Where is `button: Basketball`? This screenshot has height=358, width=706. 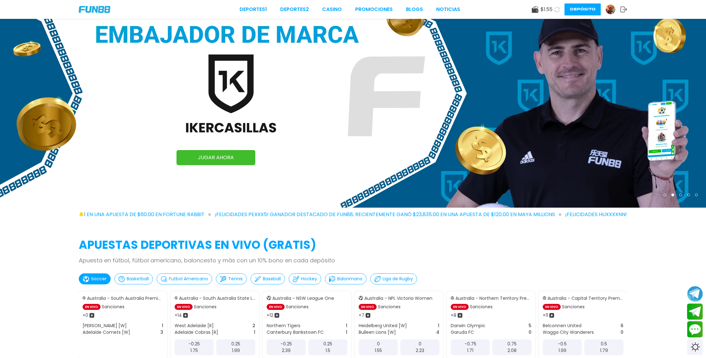 button: Basketball is located at coordinates (134, 279).